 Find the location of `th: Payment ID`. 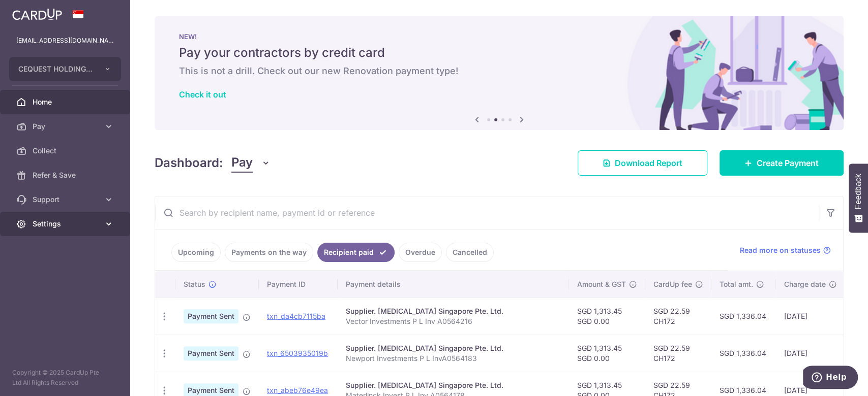

th: Payment ID is located at coordinates (298, 284).